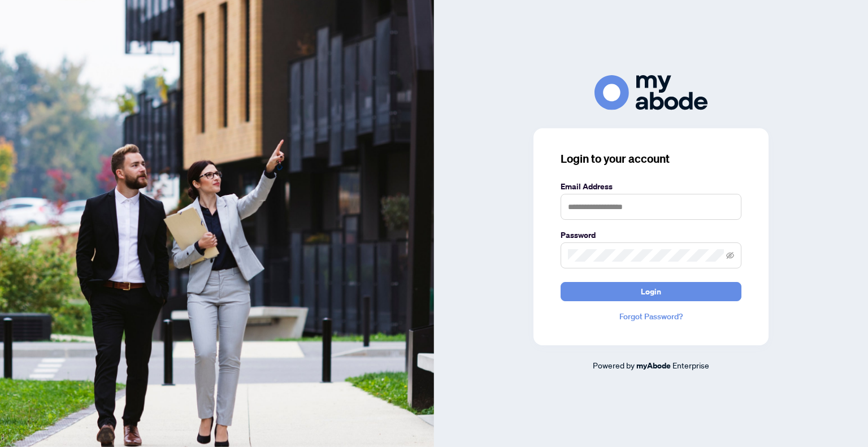  What do you see at coordinates (731, 255) in the screenshot?
I see `span: eye-invisible` at bounding box center [731, 255].